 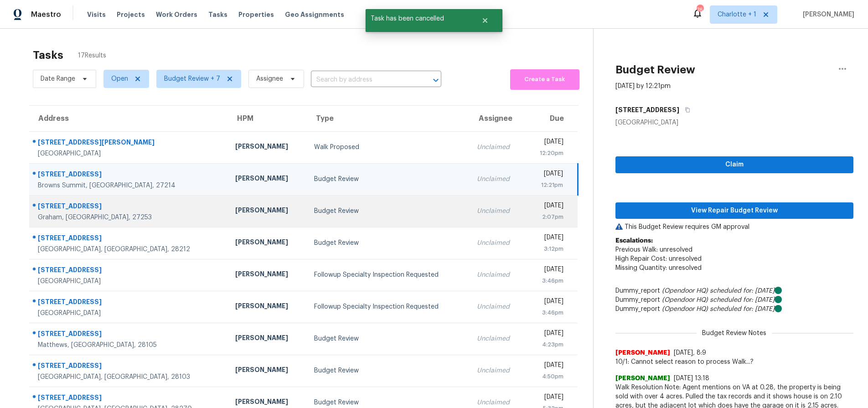 What do you see at coordinates (388, 275) in the screenshot?
I see `div: Followup Specialty Inspection Requested` at bounding box center [388, 275].